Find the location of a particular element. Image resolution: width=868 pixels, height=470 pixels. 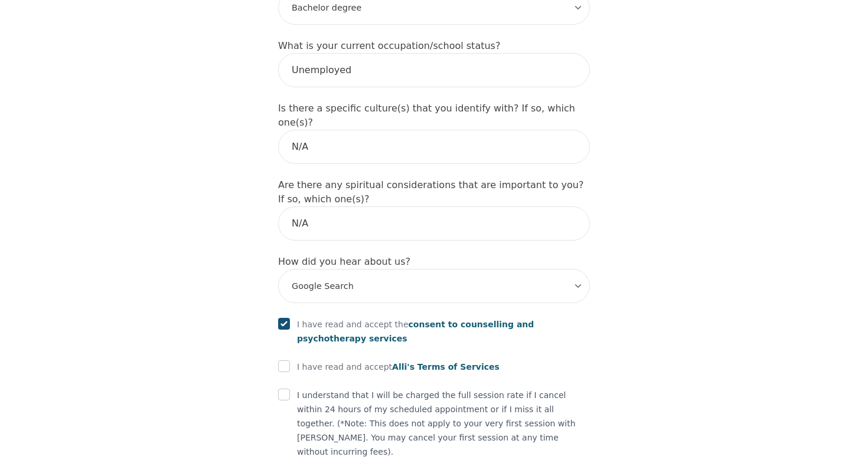

span: consent to counselling and psychotherapy services is located at coordinates (415, 331).